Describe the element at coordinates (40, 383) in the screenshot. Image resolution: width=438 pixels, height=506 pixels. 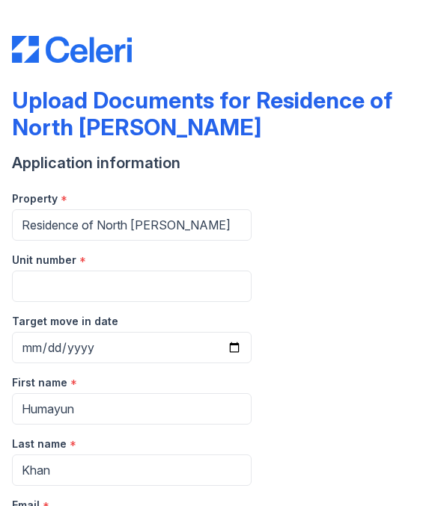
I see `label: First name` at that location.